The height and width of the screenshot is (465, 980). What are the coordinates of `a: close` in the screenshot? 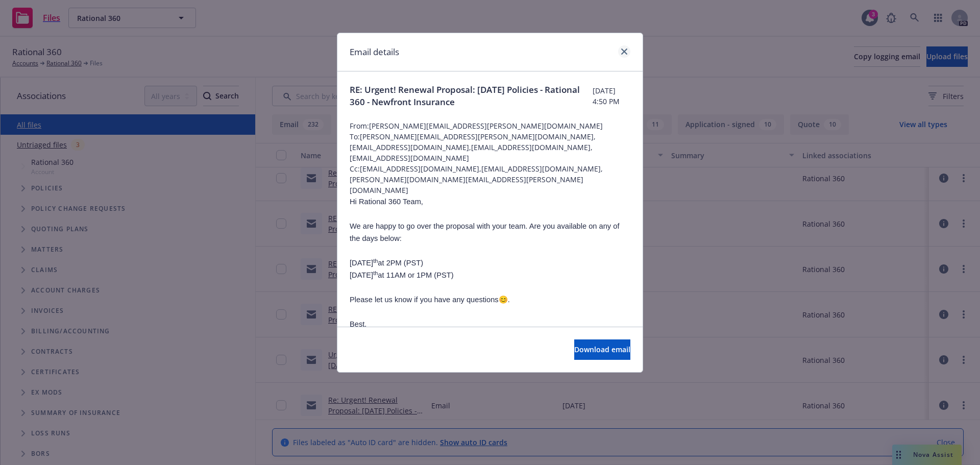 It's located at (624, 51).